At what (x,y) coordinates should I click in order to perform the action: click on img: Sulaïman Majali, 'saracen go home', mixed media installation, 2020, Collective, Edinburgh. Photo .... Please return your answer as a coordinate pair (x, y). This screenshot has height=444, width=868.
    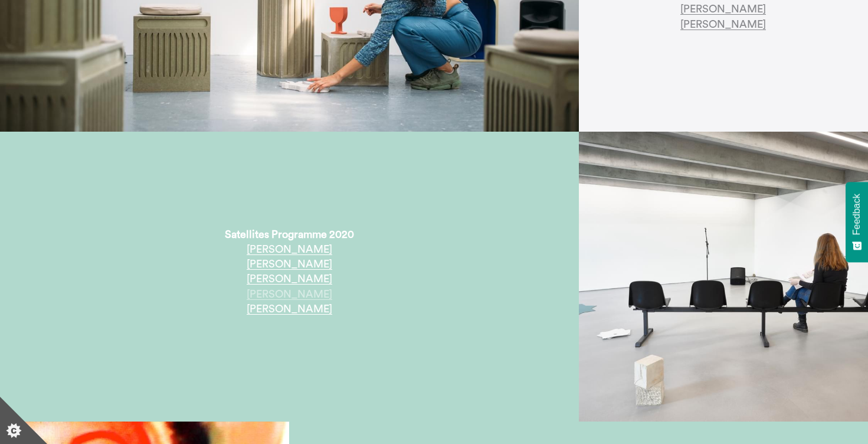
    Looking at the image, I should click on (723, 276).